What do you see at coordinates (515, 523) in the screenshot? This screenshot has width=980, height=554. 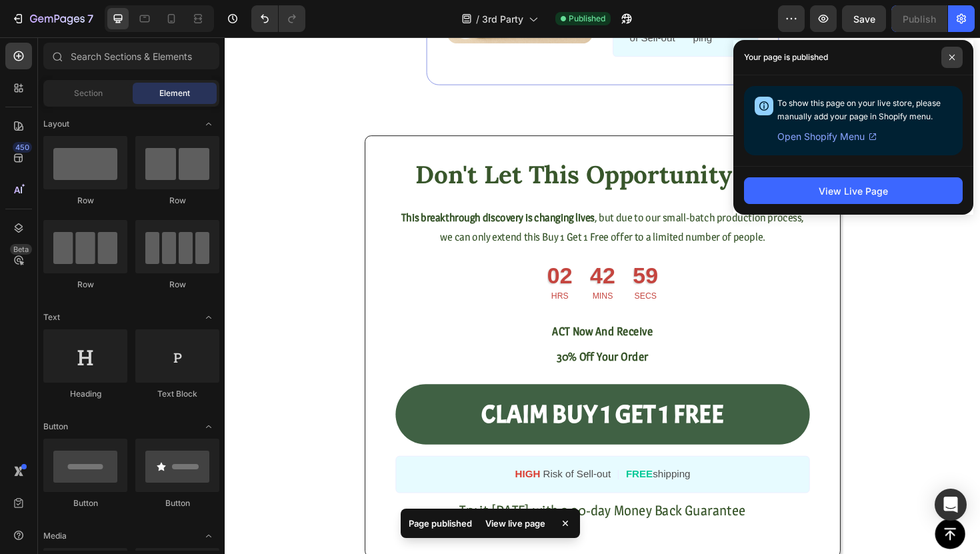 I see `div: View live page` at bounding box center [515, 523].